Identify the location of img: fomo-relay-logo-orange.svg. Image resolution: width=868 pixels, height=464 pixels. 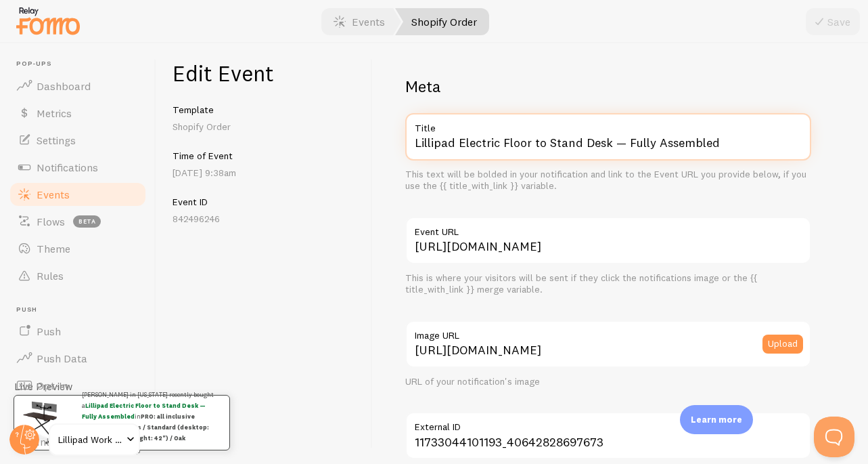
(48, 20).